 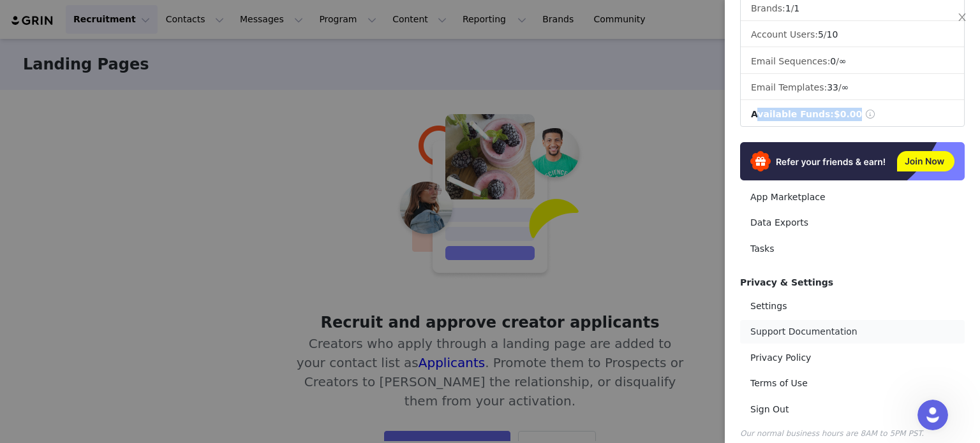 I want to click on span: Available Funds:, so click(x=792, y=114).